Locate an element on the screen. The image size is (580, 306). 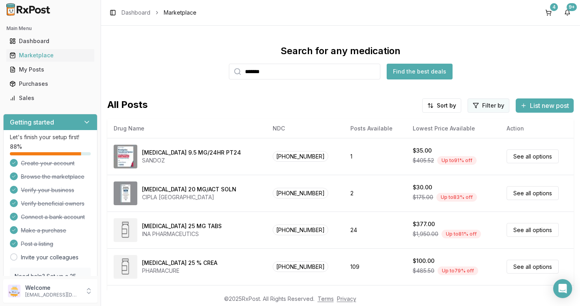
span: Filter by is located at coordinates (493, 105).